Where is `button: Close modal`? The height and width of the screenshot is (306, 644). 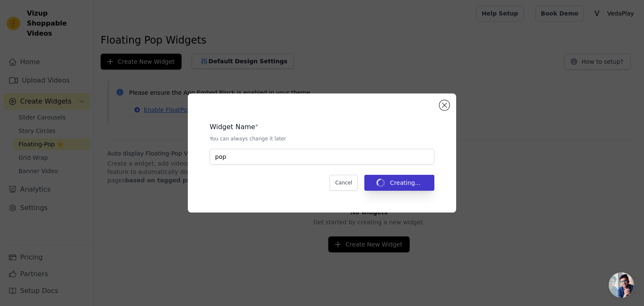 button: Close modal is located at coordinates (444, 105).